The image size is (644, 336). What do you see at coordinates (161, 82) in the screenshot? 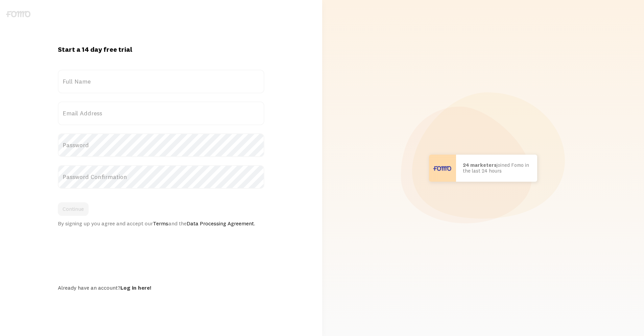
I see `label: Full Name` at bounding box center [161, 82].